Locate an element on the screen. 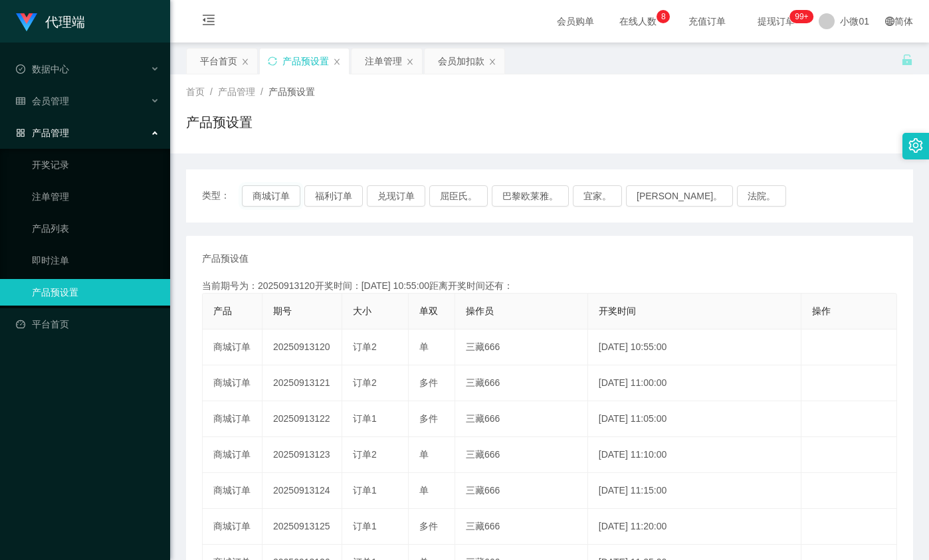 This screenshot has height=560, width=929. font: 提现订单 is located at coordinates (776, 21).